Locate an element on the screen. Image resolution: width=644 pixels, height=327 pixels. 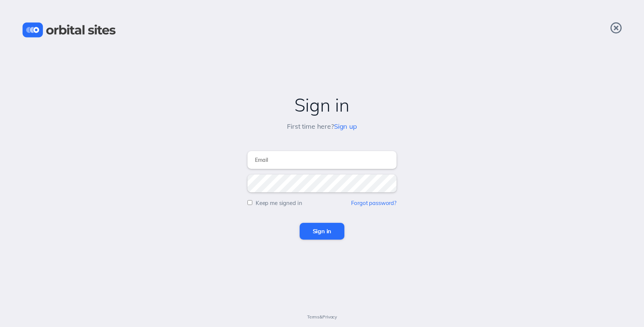
label: Keep me signed in is located at coordinates (279, 203).